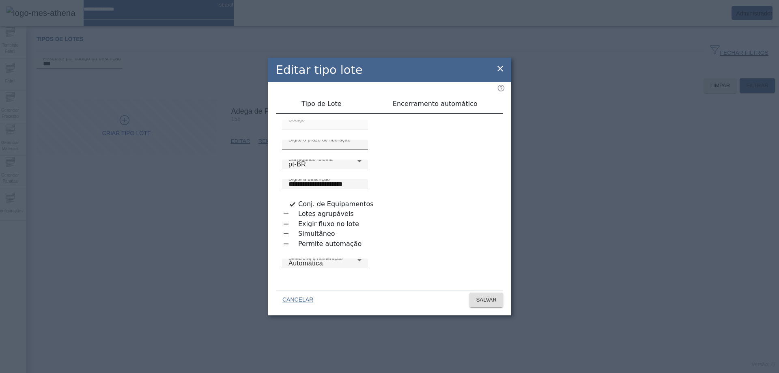 The height and width of the screenshot is (373, 779). I want to click on span: Encerramento automático, so click(435, 104).